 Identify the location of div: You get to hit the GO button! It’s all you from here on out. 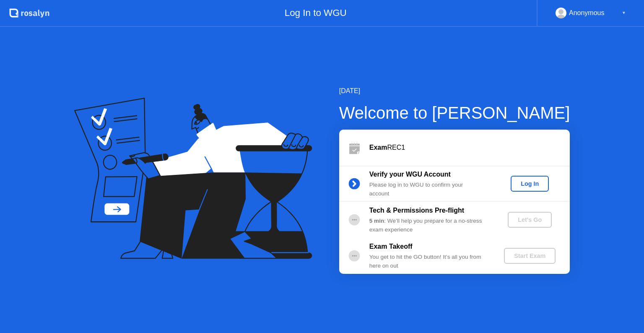
(430, 261).